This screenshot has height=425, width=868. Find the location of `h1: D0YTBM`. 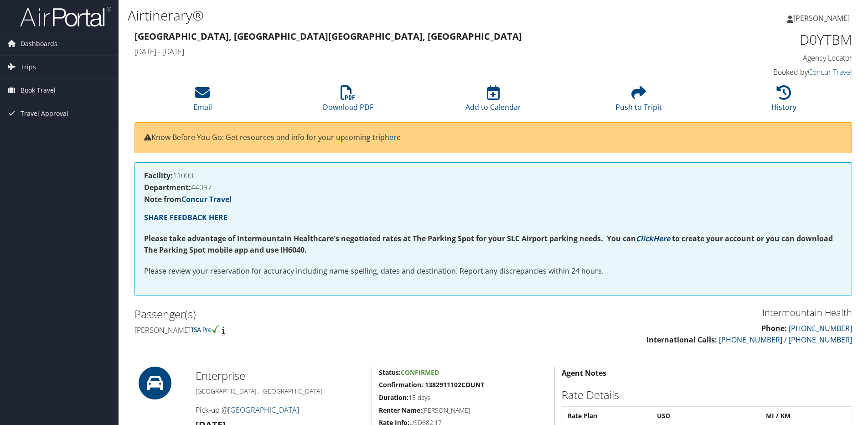

h1: D0YTBM is located at coordinates (767, 40).